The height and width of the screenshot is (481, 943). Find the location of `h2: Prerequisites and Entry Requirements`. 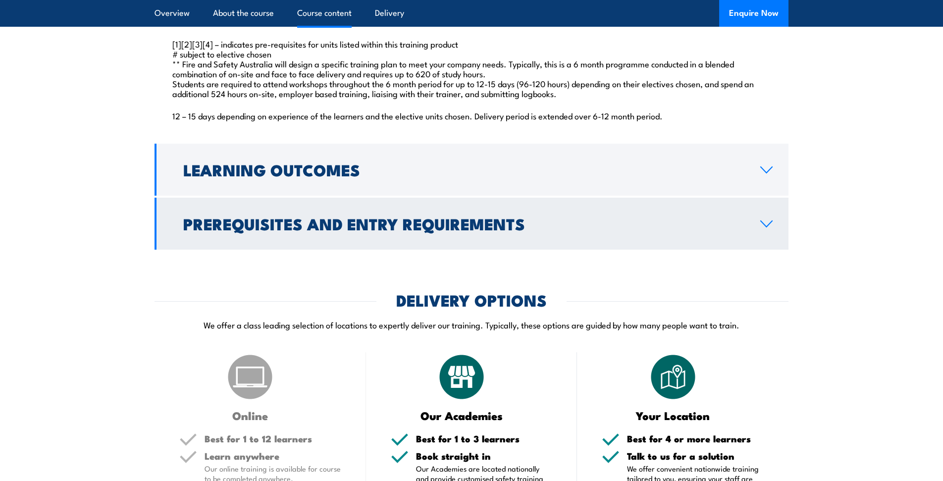

h2: Prerequisites and Entry Requirements is located at coordinates (464, 223).